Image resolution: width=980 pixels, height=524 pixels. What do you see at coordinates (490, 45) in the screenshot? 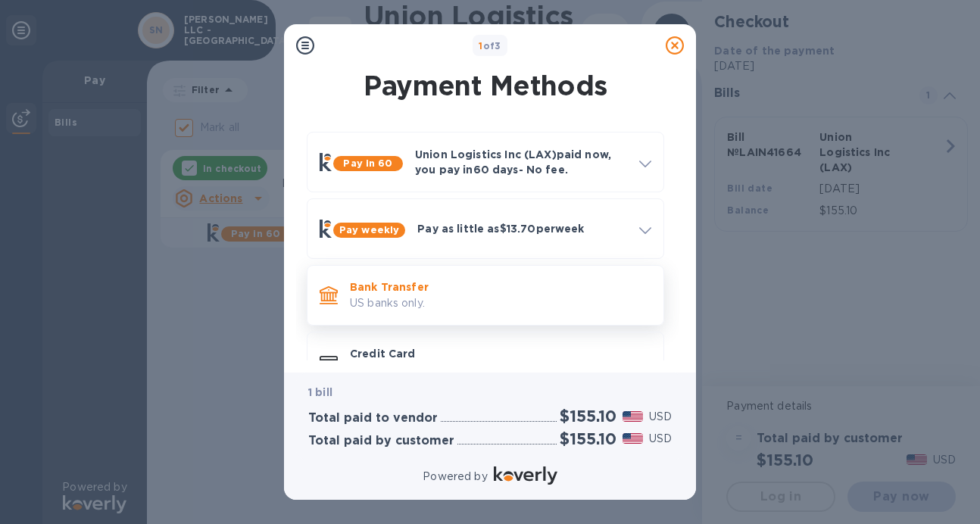
I see `b: of 3` at bounding box center [490, 45].